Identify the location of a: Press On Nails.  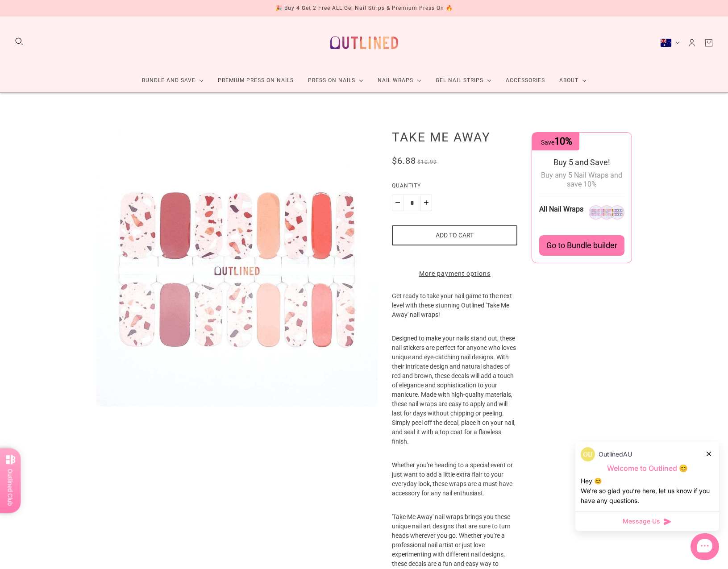
(335, 81).